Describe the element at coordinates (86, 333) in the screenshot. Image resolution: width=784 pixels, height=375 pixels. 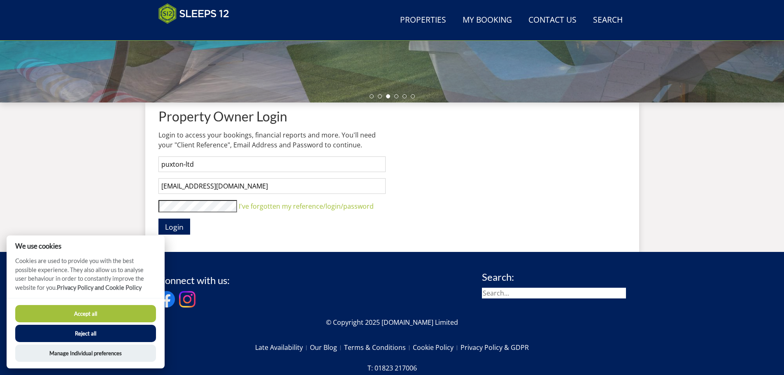
I see `button: Reject all` at that location.